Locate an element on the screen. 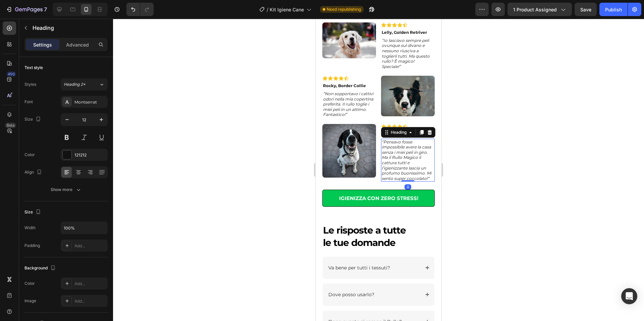  p: Va bene per tutti i tessuti? is located at coordinates (43, 249).